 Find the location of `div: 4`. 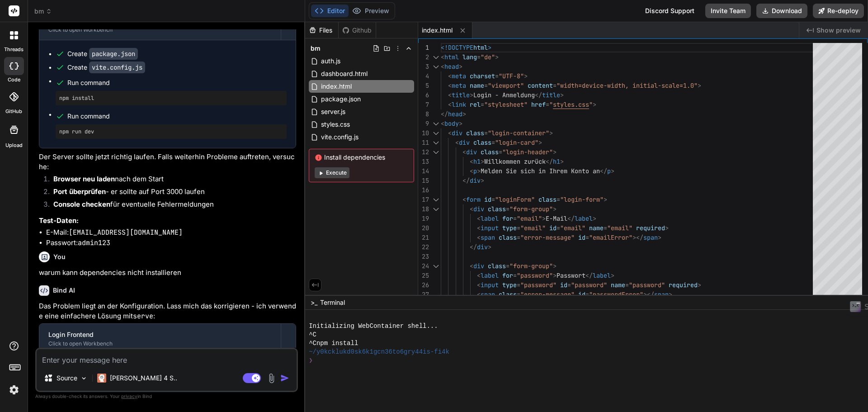

div: 4 is located at coordinates (423, 76).